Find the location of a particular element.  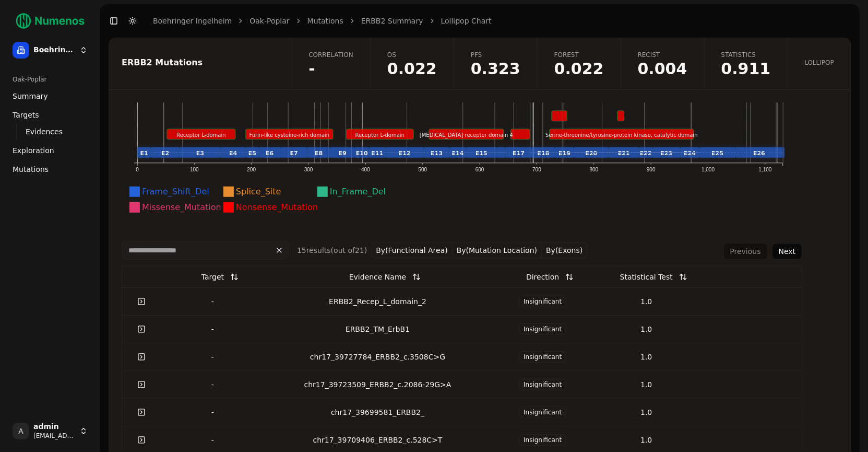

text: E9 is located at coordinates (343, 153).